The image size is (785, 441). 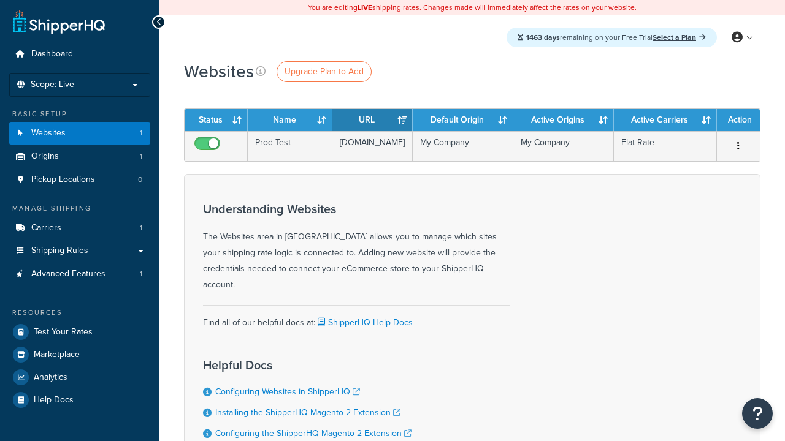 What do you see at coordinates (463, 120) in the screenshot?
I see `th: Default Origin: activate to sort column ascending` at bounding box center [463, 120].